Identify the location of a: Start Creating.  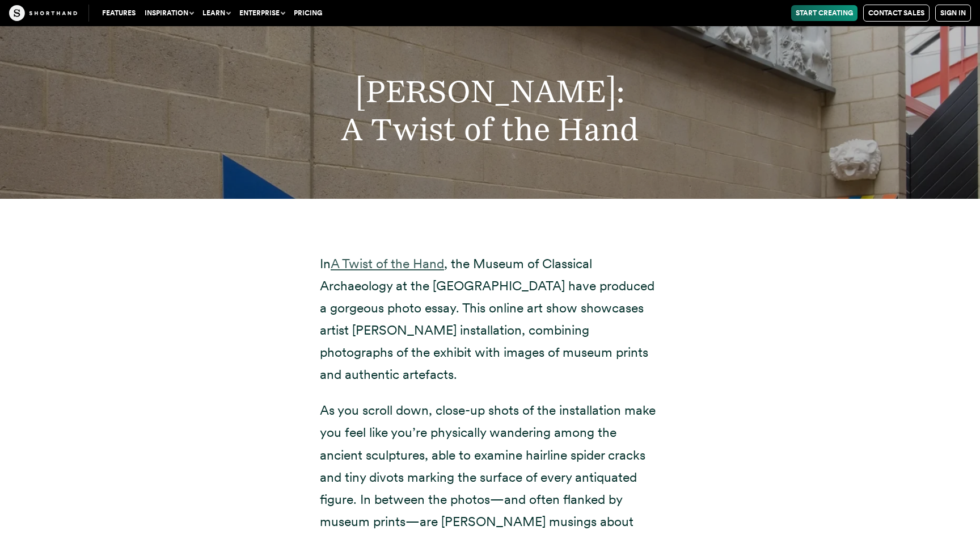
(824, 13).